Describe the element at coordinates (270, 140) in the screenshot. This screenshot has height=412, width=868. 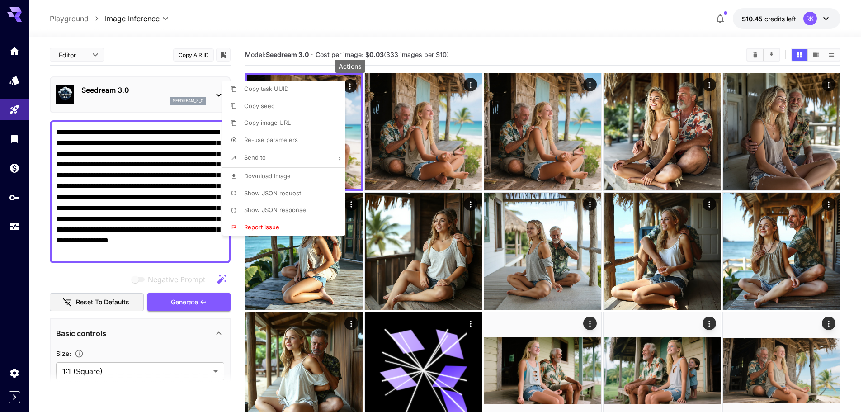
I see `span: Re-use parameters` at that location.